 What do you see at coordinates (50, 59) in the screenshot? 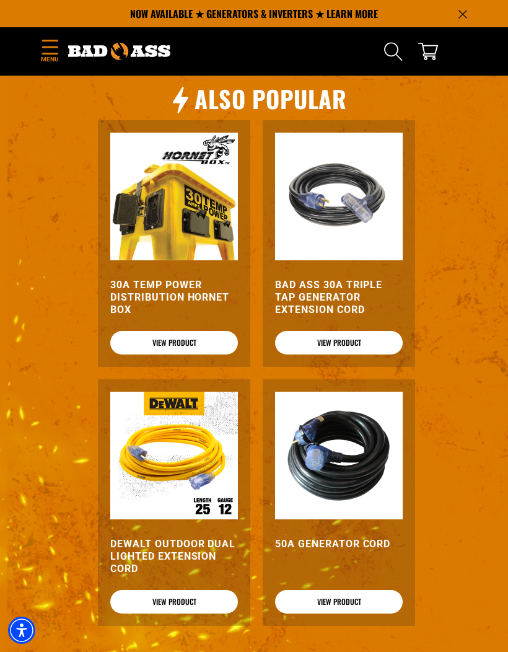
I see `span: Menu` at bounding box center [50, 59].